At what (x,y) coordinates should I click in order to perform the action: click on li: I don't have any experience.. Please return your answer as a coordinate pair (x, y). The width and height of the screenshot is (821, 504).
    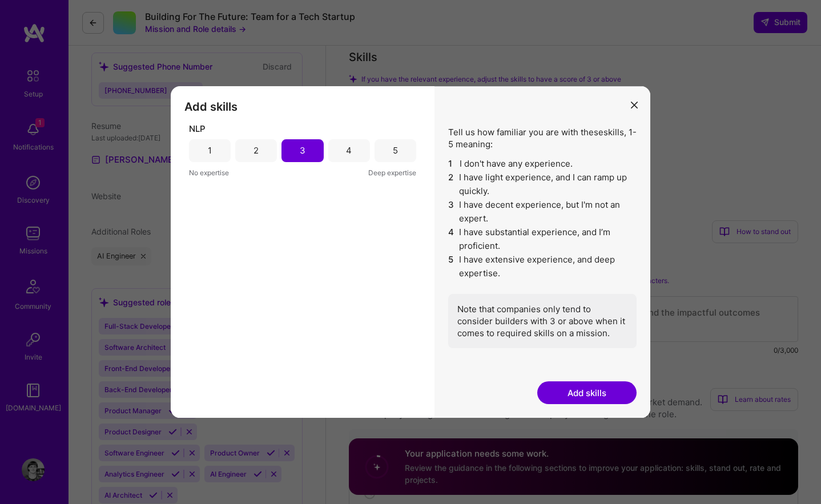
    Looking at the image, I should click on (542, 163).